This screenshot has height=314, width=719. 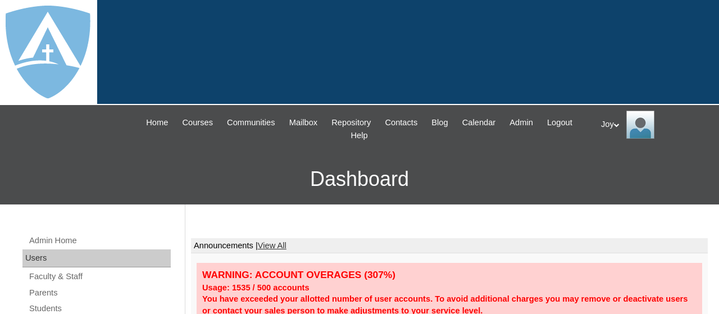 I want to click on span: Mailbox, so click(x=303, y=122).